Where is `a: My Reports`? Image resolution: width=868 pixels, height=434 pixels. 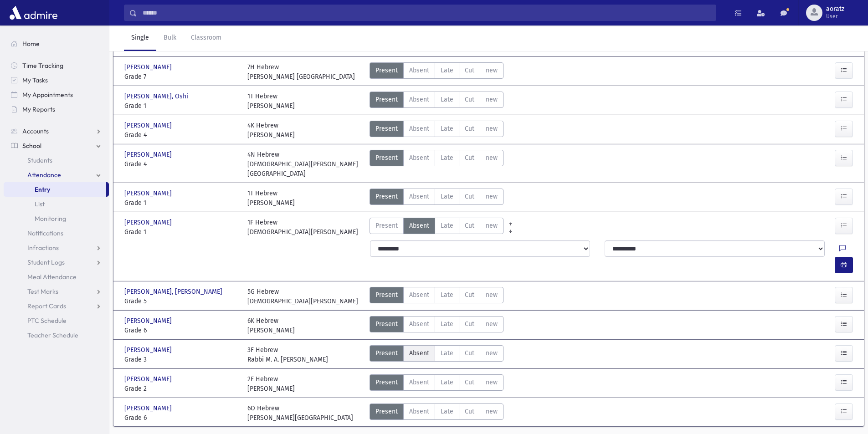 a: My Reports is located at coordinates (56, 109).